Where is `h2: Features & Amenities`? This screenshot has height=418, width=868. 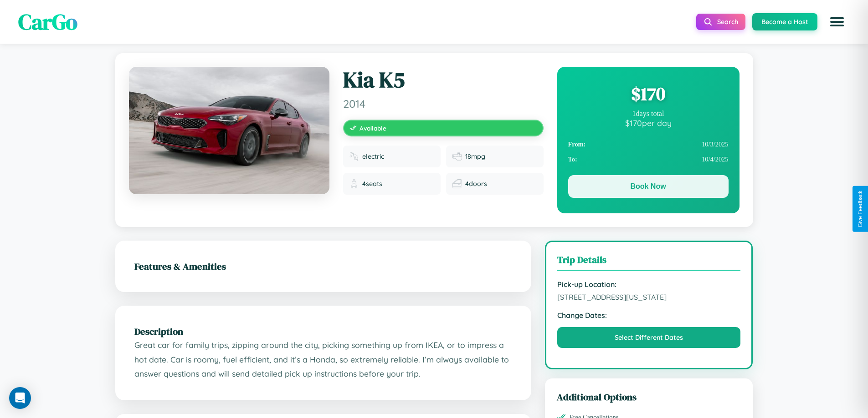
h2: Features & Amenities is located at coordinates (323, 266).